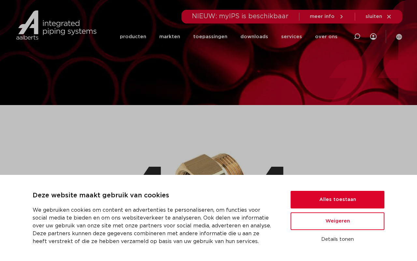 This screenshot has width=417, height=261. I want to click on a: over ons, so click(326, 36).